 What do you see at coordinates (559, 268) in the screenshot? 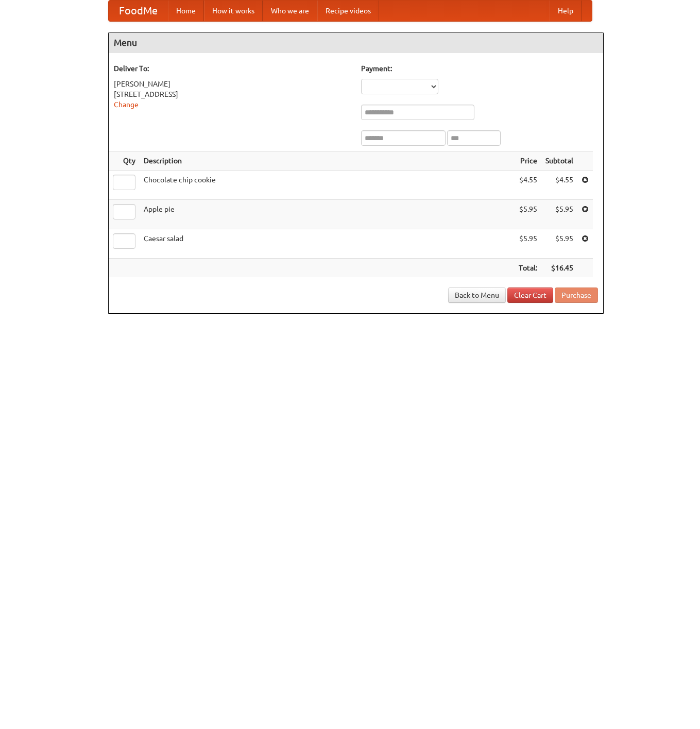
I see `th: $16.45` at bounding box center [559, 268].